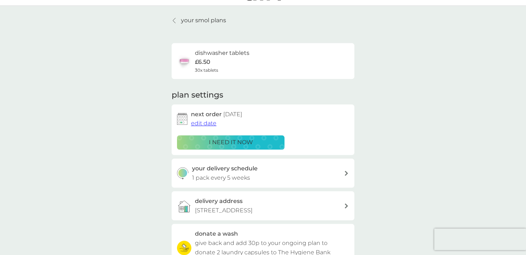  I want to click on p: £6.50, so click(202, 62).